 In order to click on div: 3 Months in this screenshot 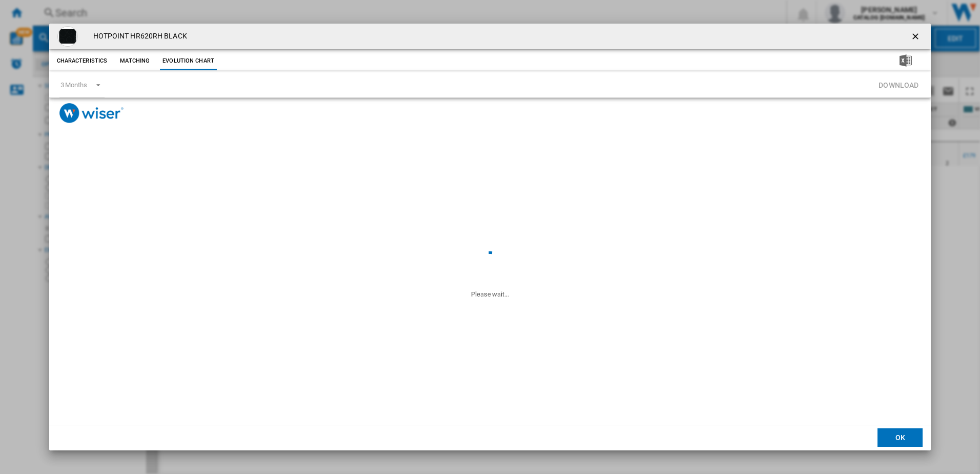, I will do `click(74, 85)`.